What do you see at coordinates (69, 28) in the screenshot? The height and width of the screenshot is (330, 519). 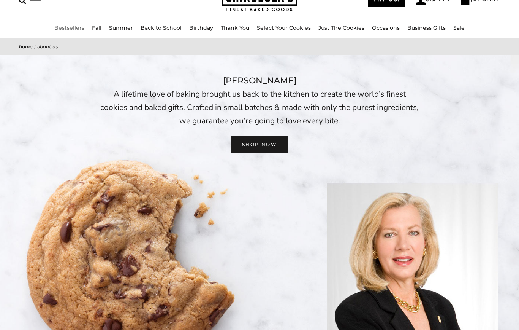 I see `a: Bestsellers` at bounding box center [69, 28].